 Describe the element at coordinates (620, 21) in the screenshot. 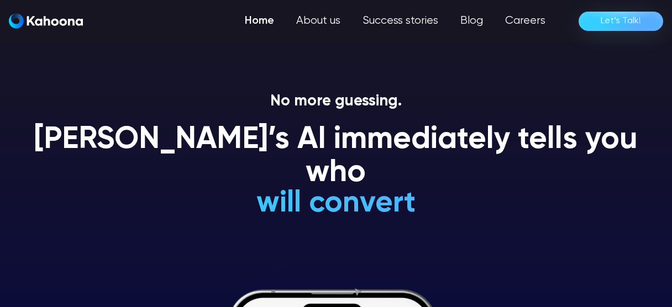

I see `a: Let’s Talk!` at that location.